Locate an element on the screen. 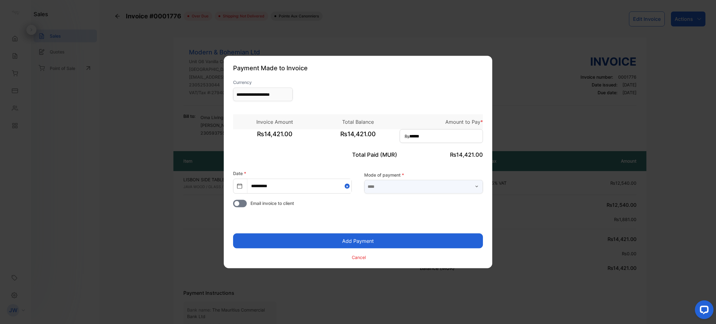 This screenshot has height=324, width=716. button: Close is located at coordinates (348, 186).